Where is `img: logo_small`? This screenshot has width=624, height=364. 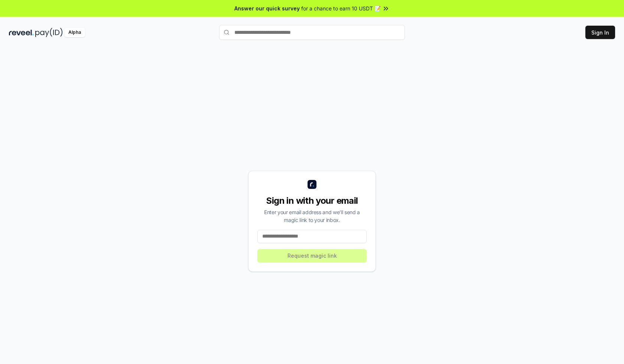 img: logo_small is located at coordinates (312, 184).